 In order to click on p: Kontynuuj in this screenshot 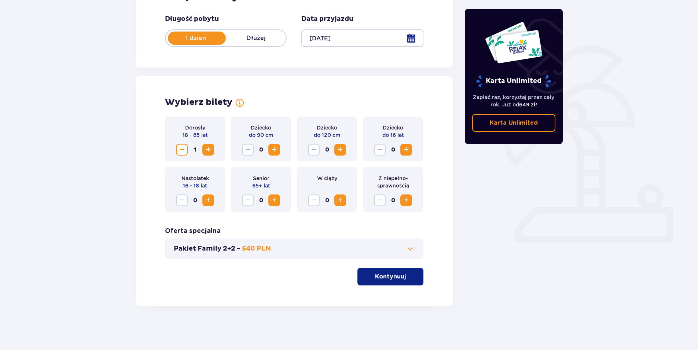, I will do `click(390, 276)`.